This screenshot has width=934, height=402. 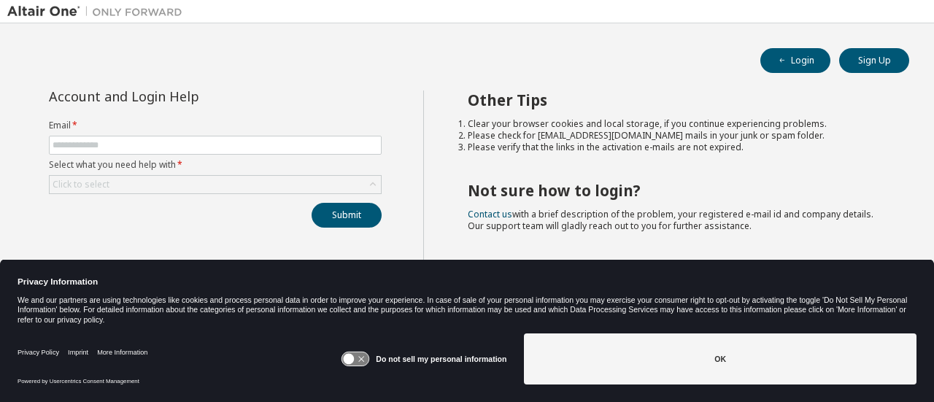 What do you see at coordinates (98, 12) in the screenshot?
I see `img: Altair One` at bounding box center [98, 12].